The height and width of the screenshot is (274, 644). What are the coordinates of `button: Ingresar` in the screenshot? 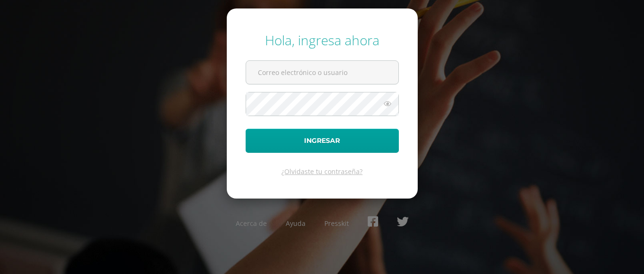 It's located at (322, 140).